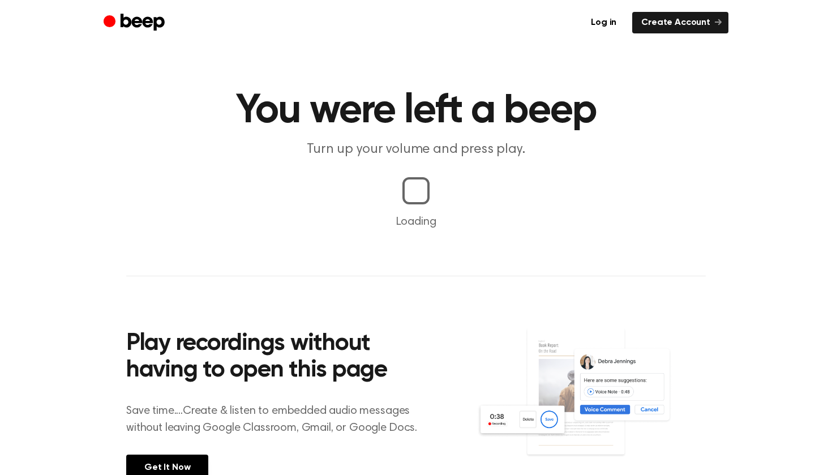 The height and width of the screenshot is (475, 832). What do you see at coordinates (603, 23) in the screenshot?
I see `a: Log in` at bounding box center [603, 23].